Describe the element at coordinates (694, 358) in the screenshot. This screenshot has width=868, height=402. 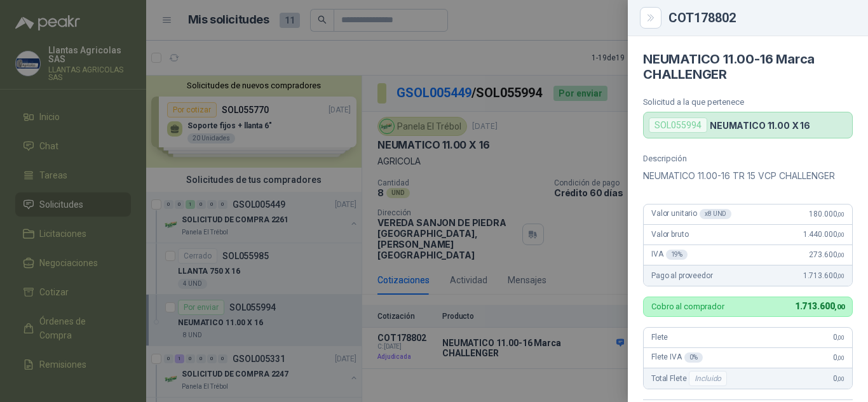
I see `div: 0 %` at that location.